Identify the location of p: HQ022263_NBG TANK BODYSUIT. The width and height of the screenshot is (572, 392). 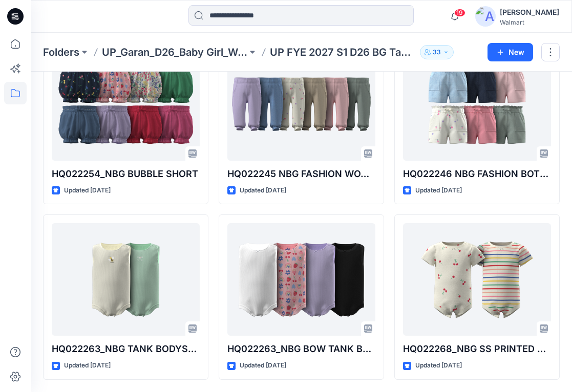
(126, 349).